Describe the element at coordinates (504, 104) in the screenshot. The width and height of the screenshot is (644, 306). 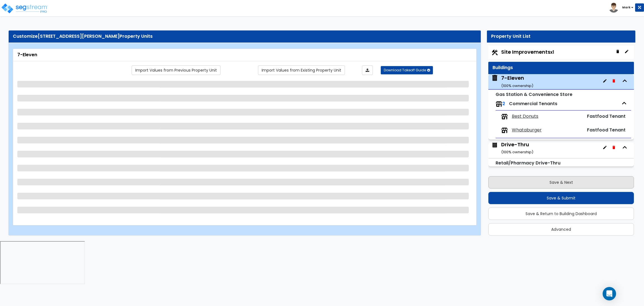
I see `span: 2` at that location.